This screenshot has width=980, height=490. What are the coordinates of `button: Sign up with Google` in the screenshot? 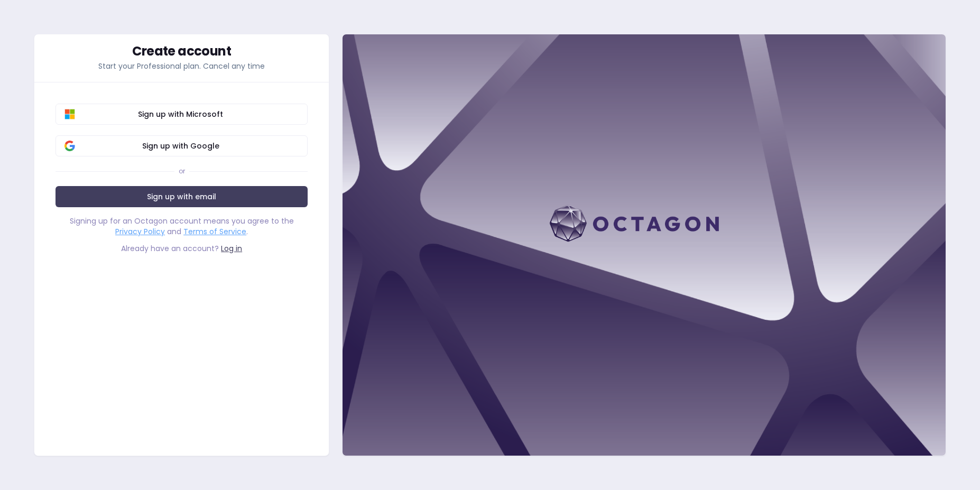 It's located at (181, 146).